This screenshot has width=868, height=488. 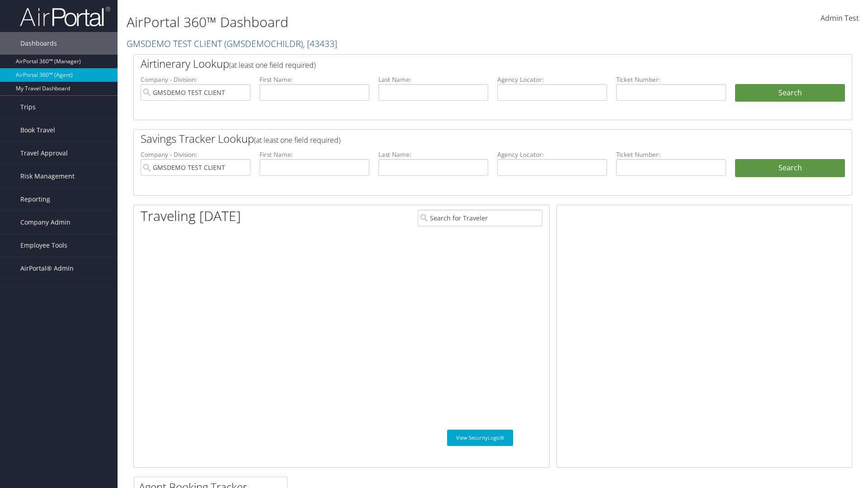 I want to click on a: Admin Test, so click(x=840, y=18).